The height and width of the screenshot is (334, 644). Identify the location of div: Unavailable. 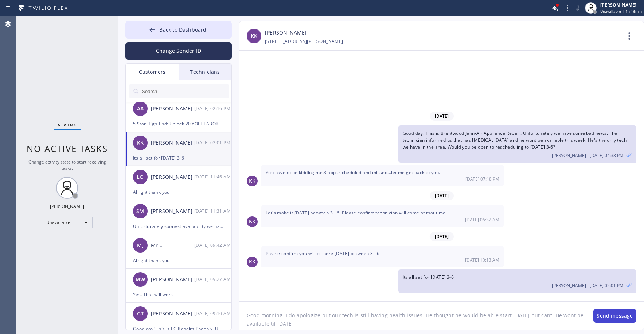
(67, 222).